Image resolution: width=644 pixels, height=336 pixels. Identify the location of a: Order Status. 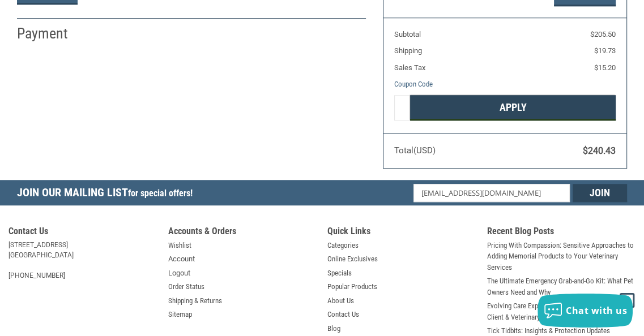
(187, 287).